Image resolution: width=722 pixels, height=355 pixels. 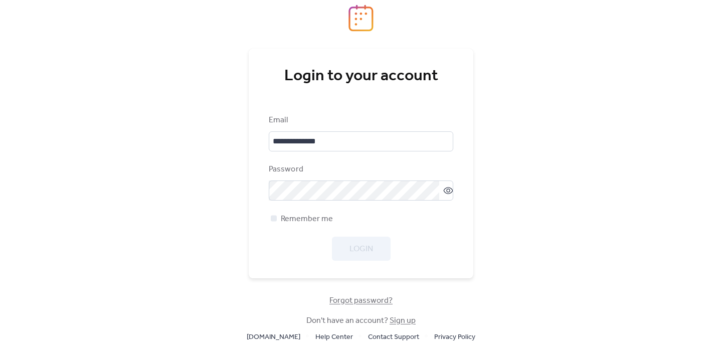 What do you see at coordinates (334, 337) in the screenshot?
I see `span: Help Center` at bounding box center [334, 337].